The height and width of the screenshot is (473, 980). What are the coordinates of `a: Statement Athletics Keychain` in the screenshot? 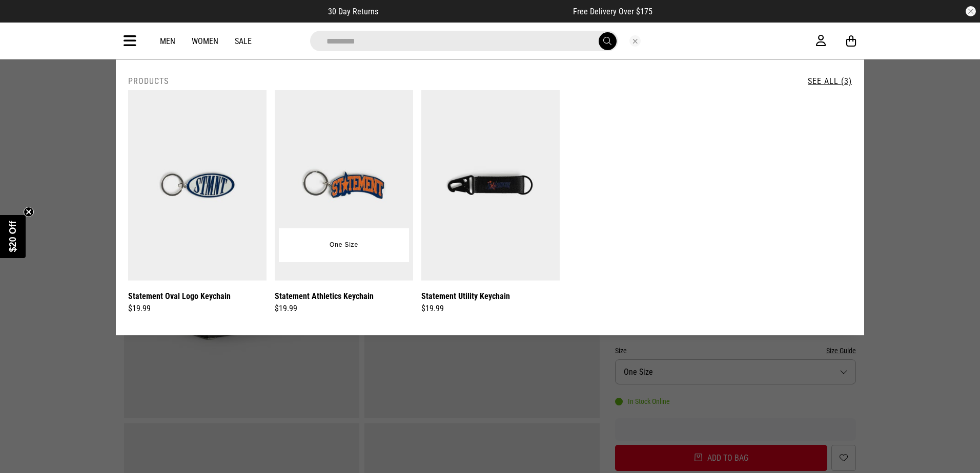 It's located at (323, 296).